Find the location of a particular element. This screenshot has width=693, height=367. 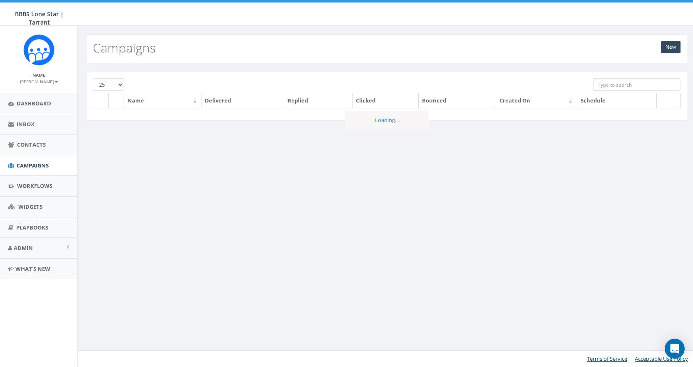

th: Created On is located at coordinates (536, 100).